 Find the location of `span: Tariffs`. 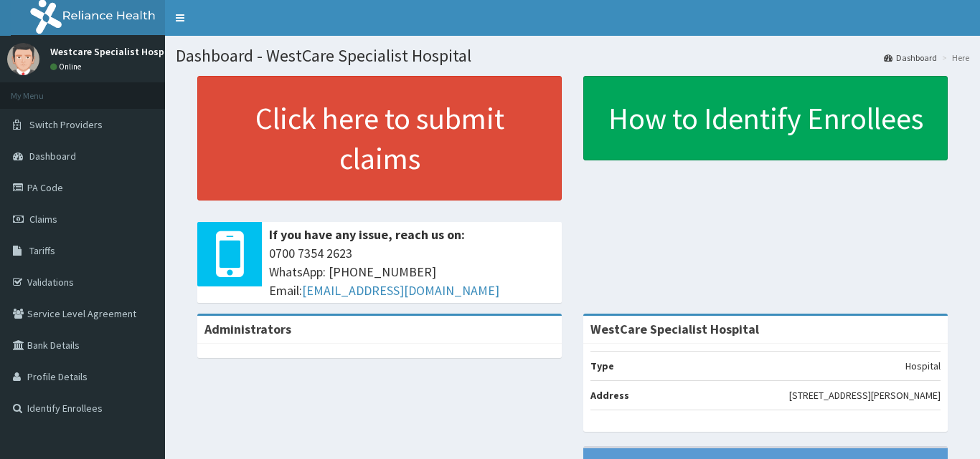

span: Tariffs is located at coordinates (42, 251).